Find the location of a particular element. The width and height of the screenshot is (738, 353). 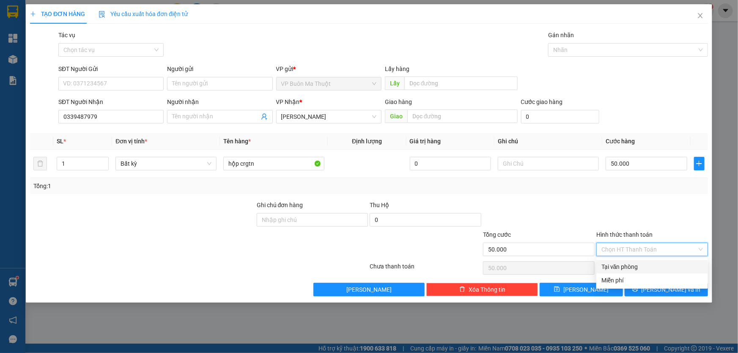

div: Người nhận is located at coordinates (219, 102).